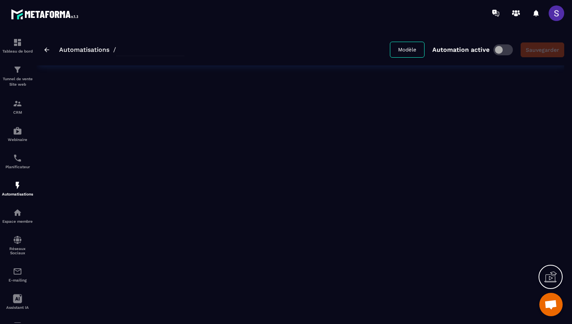 This screenshot has height=324, width=572. I want to click on img: logo, so click(46, 14).